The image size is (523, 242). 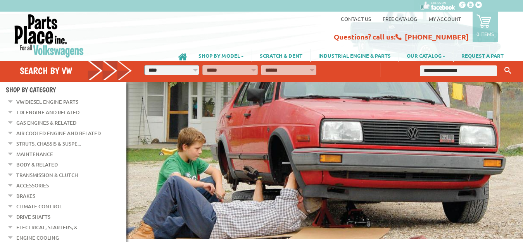 I want to click on a: Transmission & Clutch, so click(x=47, y=175).